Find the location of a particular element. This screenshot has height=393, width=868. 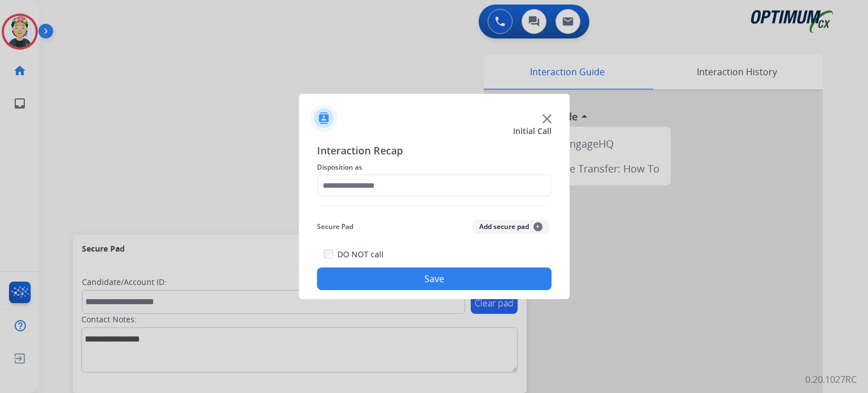

span: Secure Pad is located at coordinates (335, 227).